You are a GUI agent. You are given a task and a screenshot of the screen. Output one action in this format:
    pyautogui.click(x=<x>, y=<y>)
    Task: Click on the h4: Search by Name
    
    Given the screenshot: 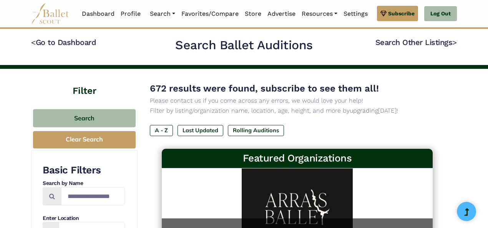 What is the action you would take?
    pyautogui.click(x=84, y=183)
    